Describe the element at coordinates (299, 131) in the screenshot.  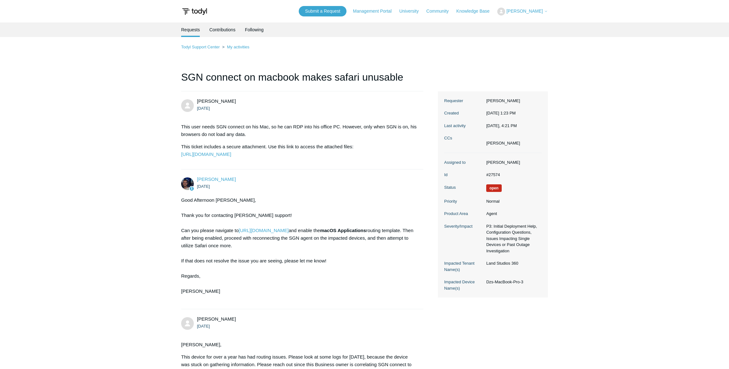
I see `p: This user needs SGN connect on his Mac, so he can RDP into his office PC. However, only when SGN ...` at that location.